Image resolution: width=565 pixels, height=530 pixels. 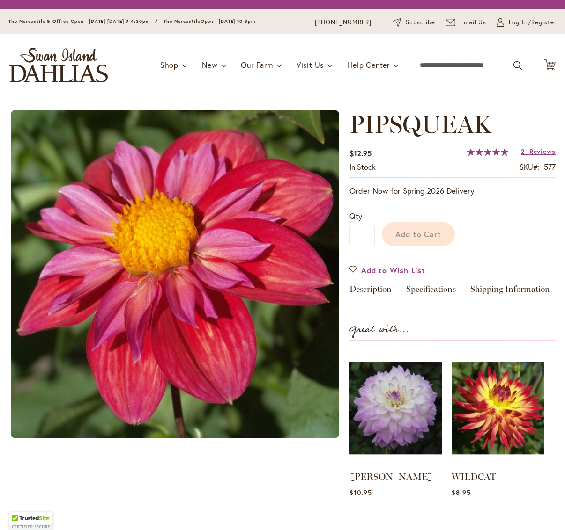 What do you see at coordinates (523, 151) in the screenshot?
I see `span: 2` at bounding box center [523, 151].